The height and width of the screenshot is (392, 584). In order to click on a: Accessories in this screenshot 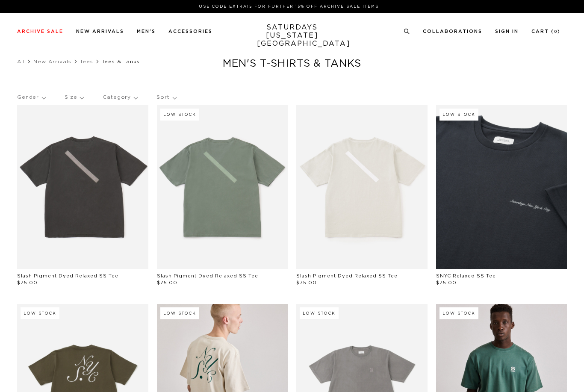, I will do `click(190, 31)`.